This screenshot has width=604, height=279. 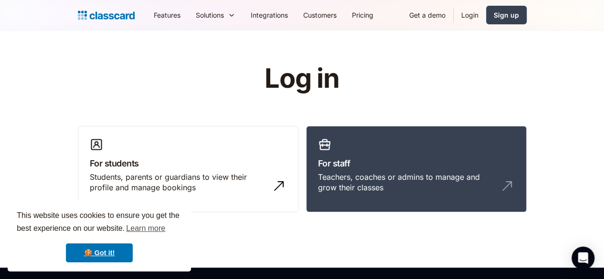 I want to click on h3: For students, so click(x=188, y=163).